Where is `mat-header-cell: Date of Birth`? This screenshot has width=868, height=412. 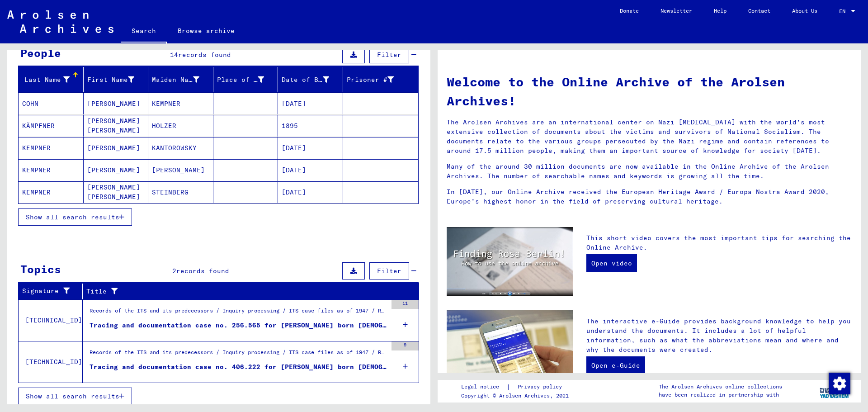
mat-header-cell: Date of Birth is located at coordinates (311, 79).